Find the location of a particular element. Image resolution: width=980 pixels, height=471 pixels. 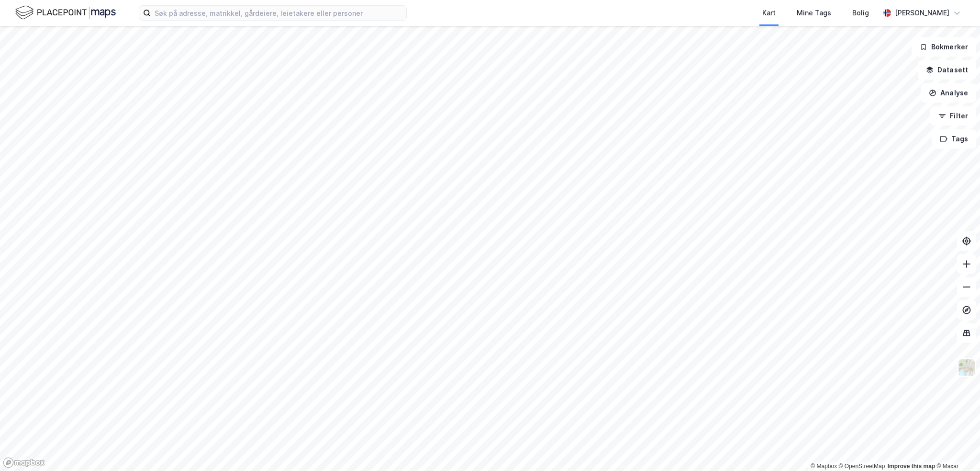

button: Bokmerker is located at coordinates (944, 47).